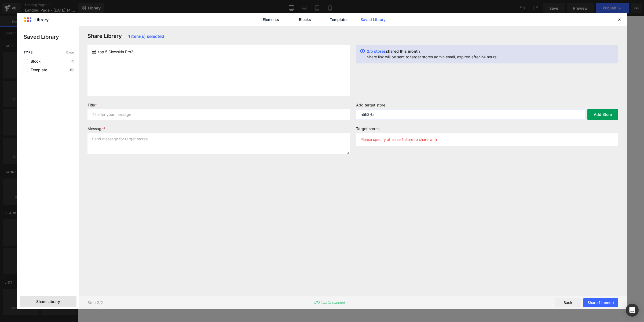  What do you see at coordinates (283, 137) in the screenshot?
I see `p: or Drag & Drop elements from left sidebar` at bounding box center [283, 137].